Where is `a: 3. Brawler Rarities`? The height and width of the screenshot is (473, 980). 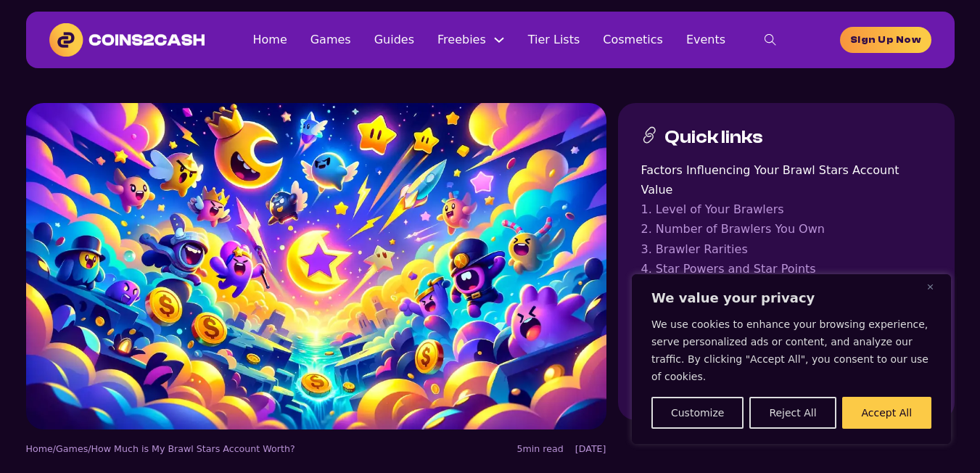 a: 3. Brawler Rarities is located at coordinates (786, 249).